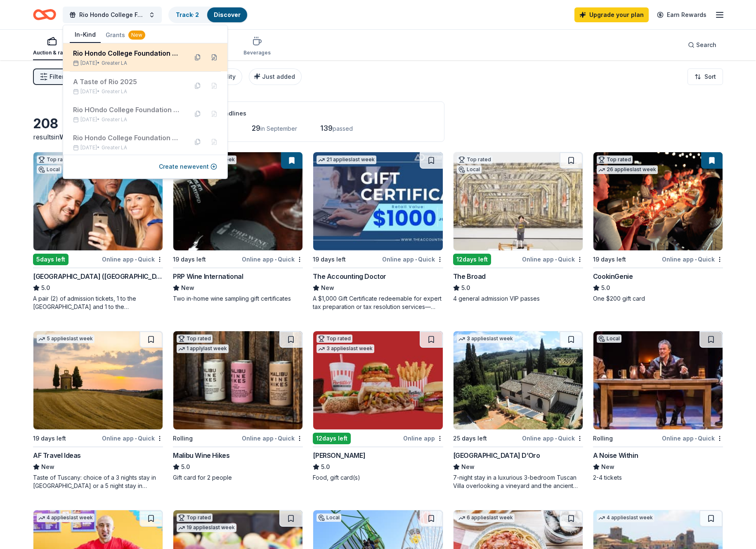 The image size is (756, 549). I want to click on div: 4 general admission VIP passes, so click(518, 299).